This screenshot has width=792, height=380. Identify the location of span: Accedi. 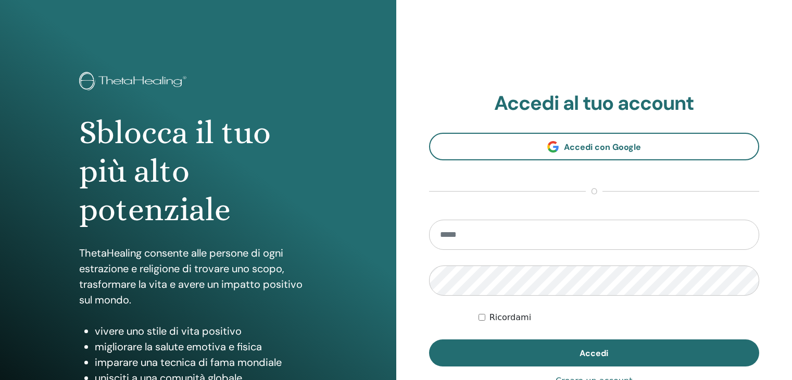
(593, 353).